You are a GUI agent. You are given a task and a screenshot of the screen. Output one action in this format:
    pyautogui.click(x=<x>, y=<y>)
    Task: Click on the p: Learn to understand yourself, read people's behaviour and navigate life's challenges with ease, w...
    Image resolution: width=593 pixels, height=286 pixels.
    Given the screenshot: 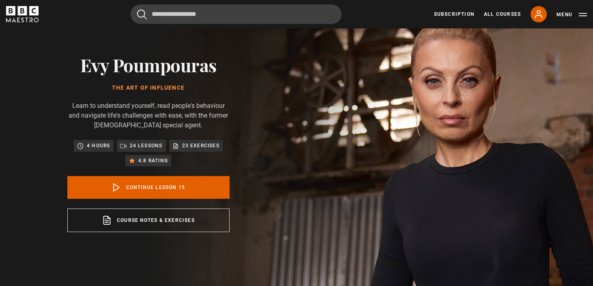 What is the action you would take?
    pyautogui.click(x=149, y=116)
    